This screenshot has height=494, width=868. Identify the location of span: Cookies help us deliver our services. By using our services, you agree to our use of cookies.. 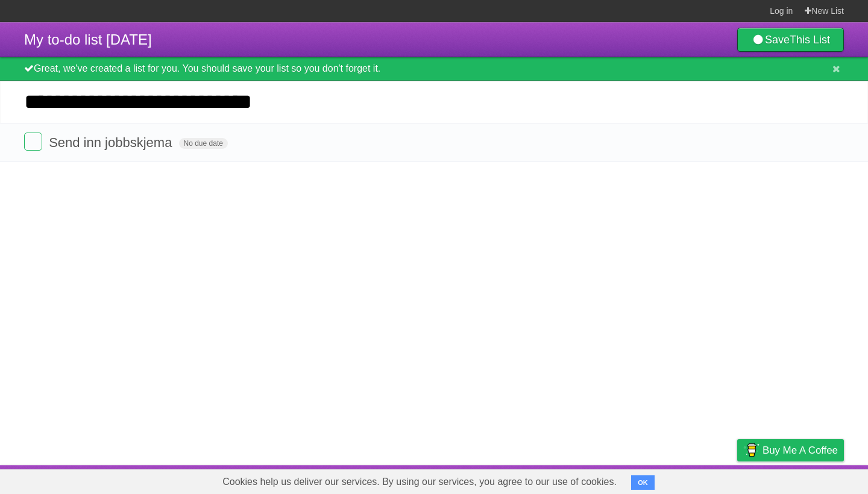
(420, 482).